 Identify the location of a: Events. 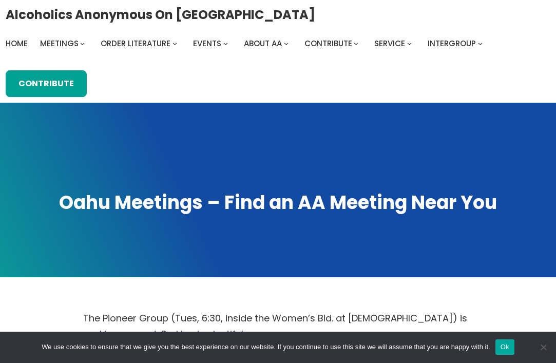
(207, 44).